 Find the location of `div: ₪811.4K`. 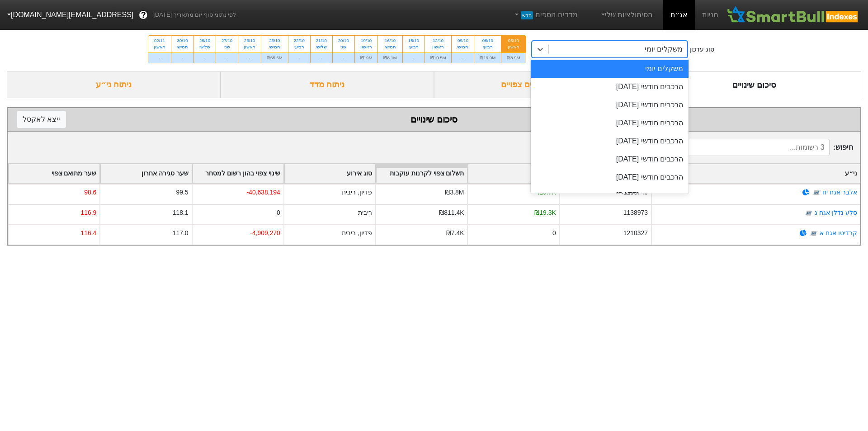

div: ₪811.4K is located at coordinates (451, 213).